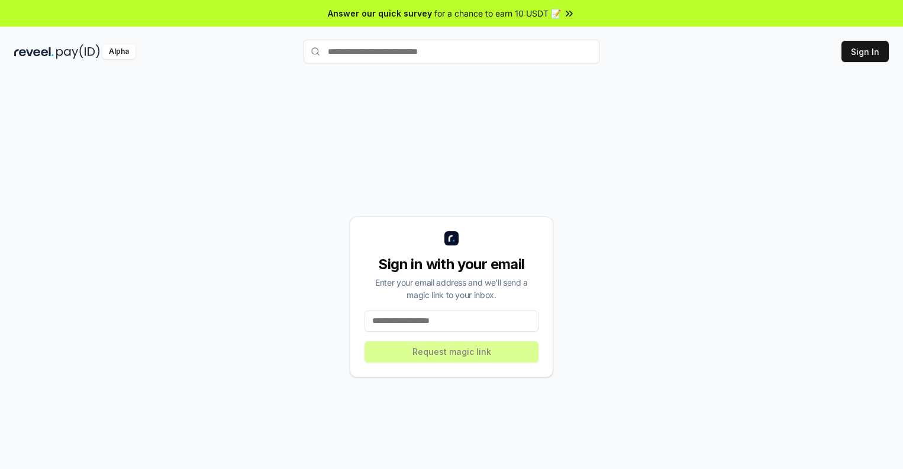  I want to click on img: pay_id, so click(78, 51).